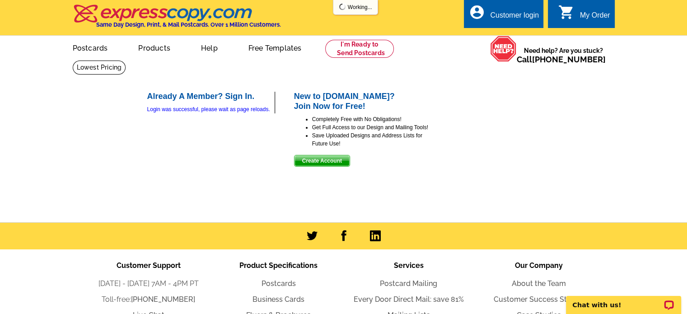 The height and width of the screenshot is (314, 687). Describe the element at coordinates (278, 299) in the screenshot. I see `a: Business Cards` at that location.